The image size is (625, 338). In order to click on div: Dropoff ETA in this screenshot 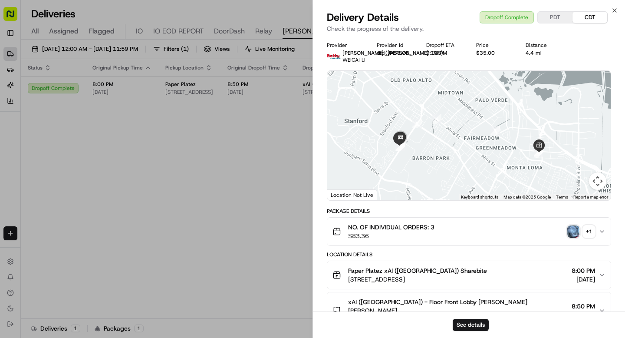, I will do `click(444, 45)`.